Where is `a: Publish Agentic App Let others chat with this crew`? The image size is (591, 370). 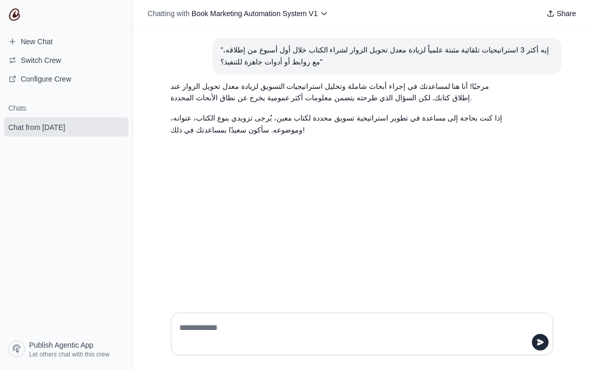
a: Publish Agentic App Let others chat with this crew is located at coordinates (66, 349).